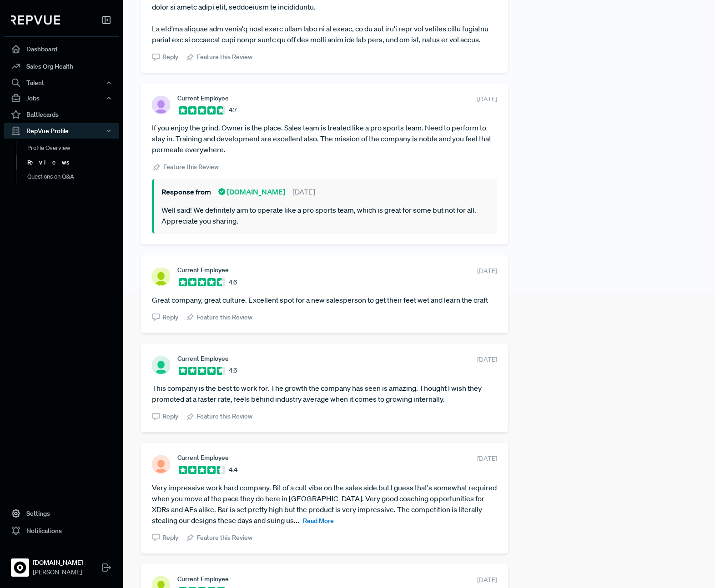 The image size is (715, 588). I want to click on span: 4.4, so click(233, 470).